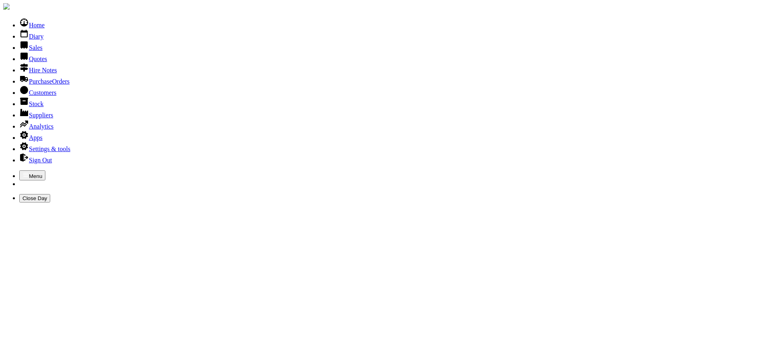 The image size is (765, 360). I want to click on img: companylogo.jpg, so click(6, 6).